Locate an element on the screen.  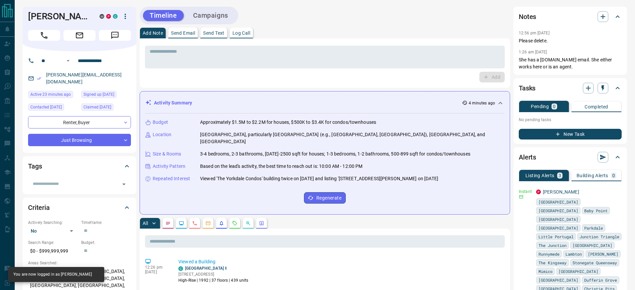
h2: Notes is located at coordinates (527, 17).